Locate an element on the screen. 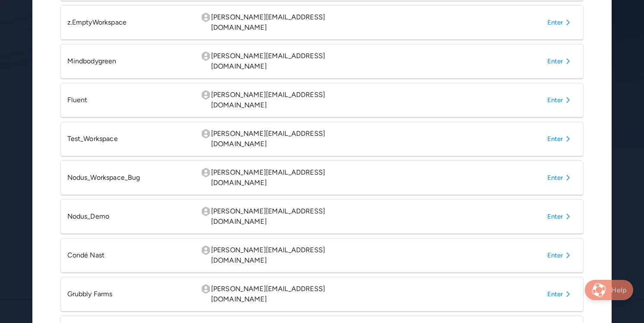 This screenshot has height=323, width=644. p: Fluent is located at coordinates (131, 100).